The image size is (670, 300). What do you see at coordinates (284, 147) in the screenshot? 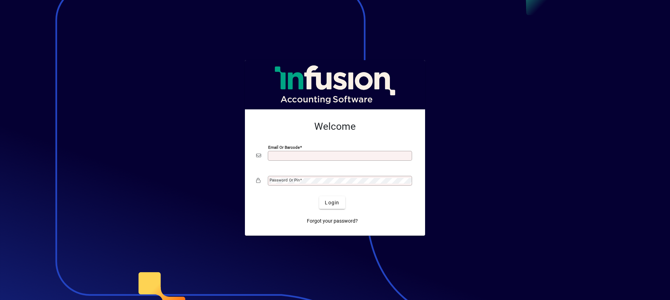
I see `mat-label: Email or Barcode` at bounding box center [284, 147].